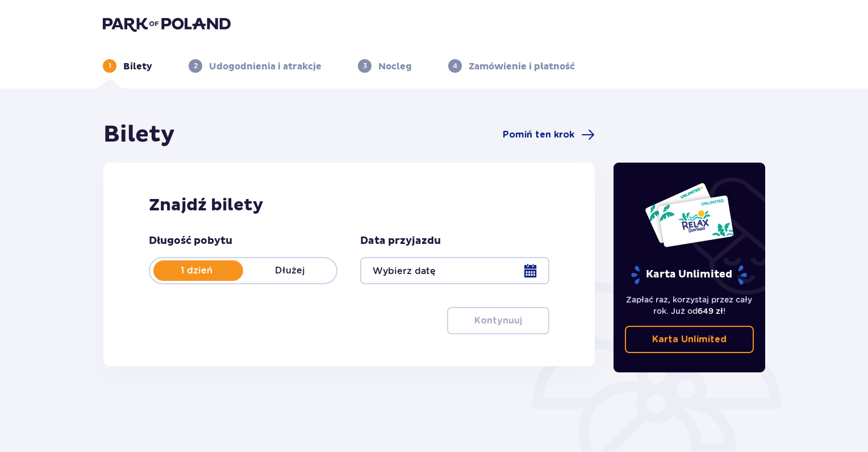 The width and height of the screenshot is (868, 452). I want to click on p: Bilety, so click(137, 67).